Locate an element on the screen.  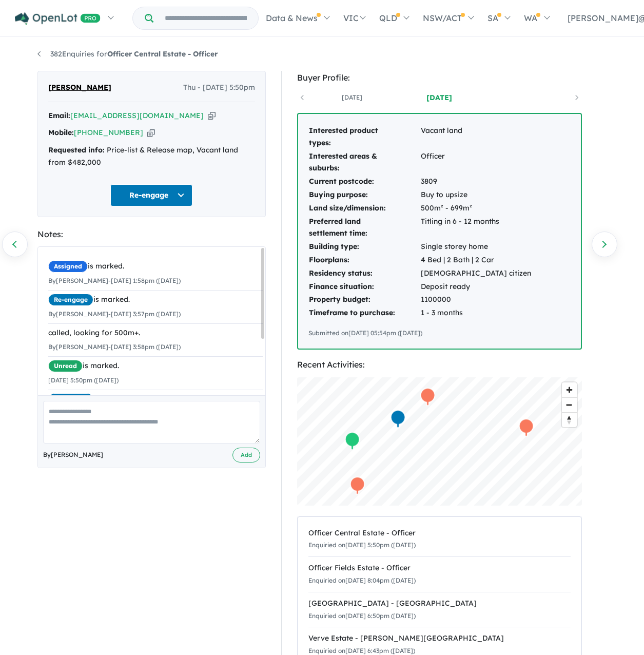
span: Reset bearing to north is located at coordinates (569, 420).